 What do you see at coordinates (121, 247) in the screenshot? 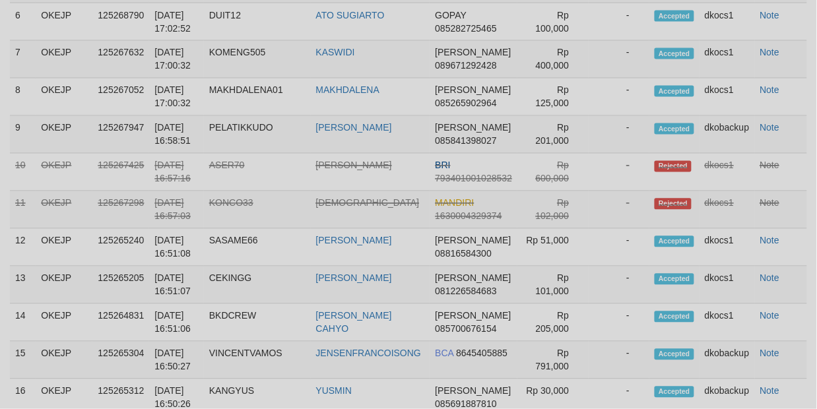
I see `td: 125265240` at bounding box center [121, 247].